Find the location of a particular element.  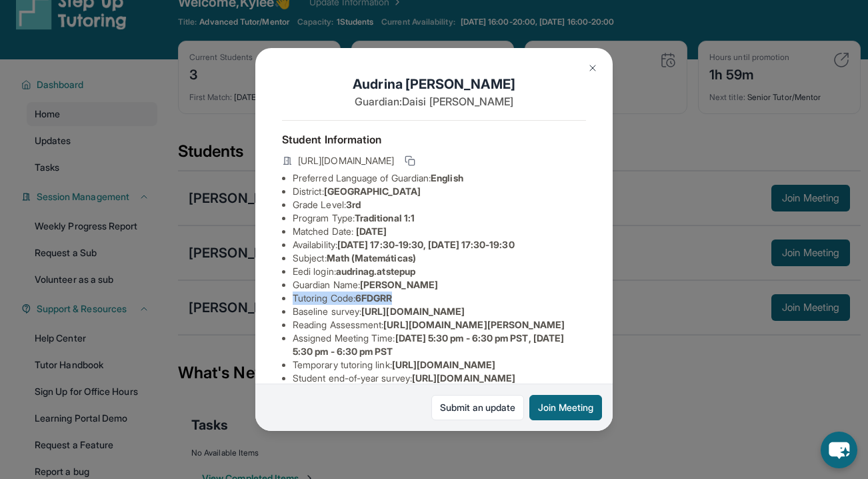

span: English is located at coordinates (446, 177).